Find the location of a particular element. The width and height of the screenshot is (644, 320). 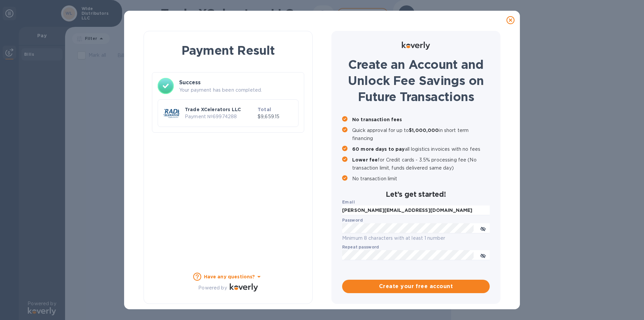

p: Payment № 69974288 is located at coordinates (220, 117).